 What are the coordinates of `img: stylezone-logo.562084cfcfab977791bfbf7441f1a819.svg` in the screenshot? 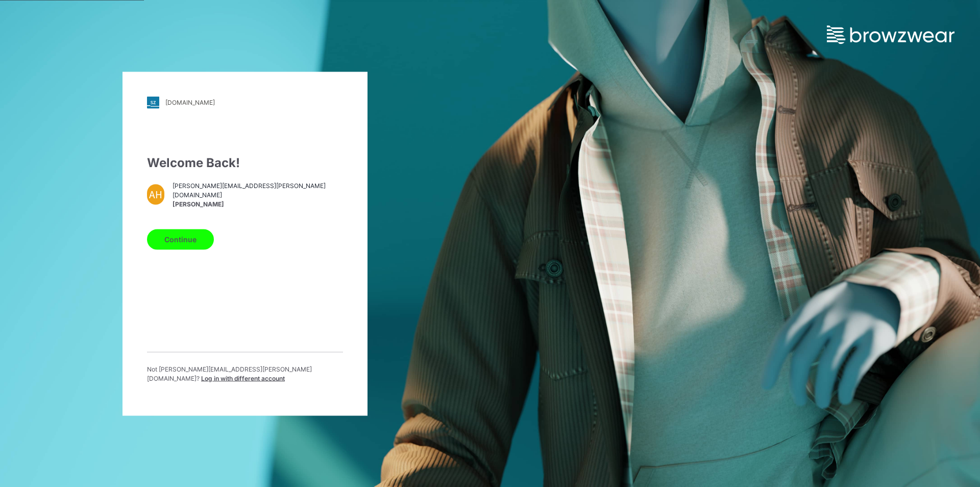 It's located at (153, 102).